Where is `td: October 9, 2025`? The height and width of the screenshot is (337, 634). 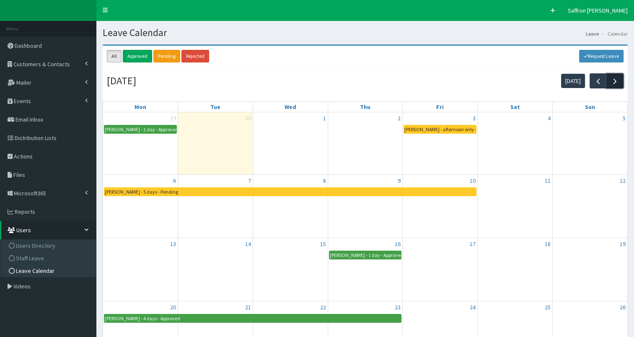
td: October 9, 2025 is located at coordinates (365, 206).